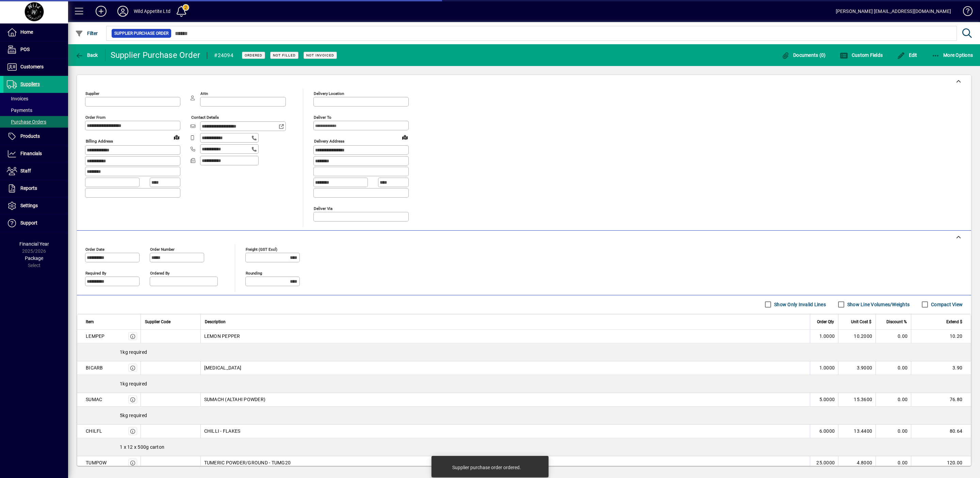  What do you see at coordinates (35, 50) in the screenshot?
I see `a: POS` at bounding box center [35, 50].